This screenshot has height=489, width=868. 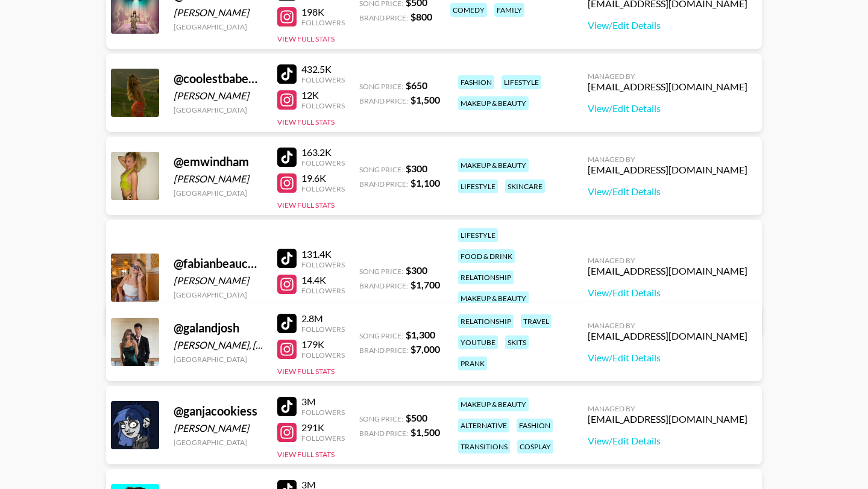 What do you see at coordinates (472, 363) in the screenshot?
I see `div: prank` at bounding box center [472, 363].